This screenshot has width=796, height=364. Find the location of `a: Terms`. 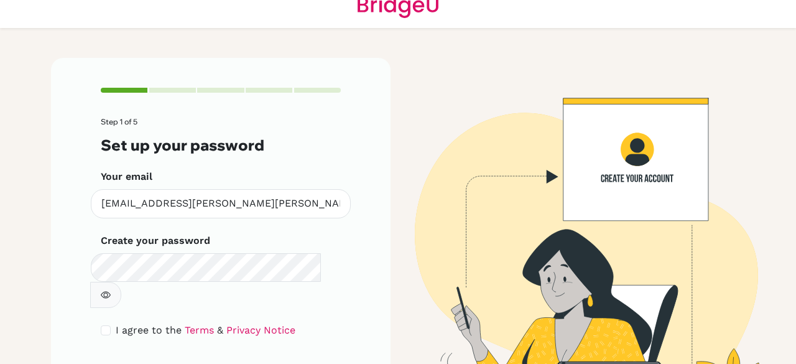

a: Terms is located at coordinates (199, 330).